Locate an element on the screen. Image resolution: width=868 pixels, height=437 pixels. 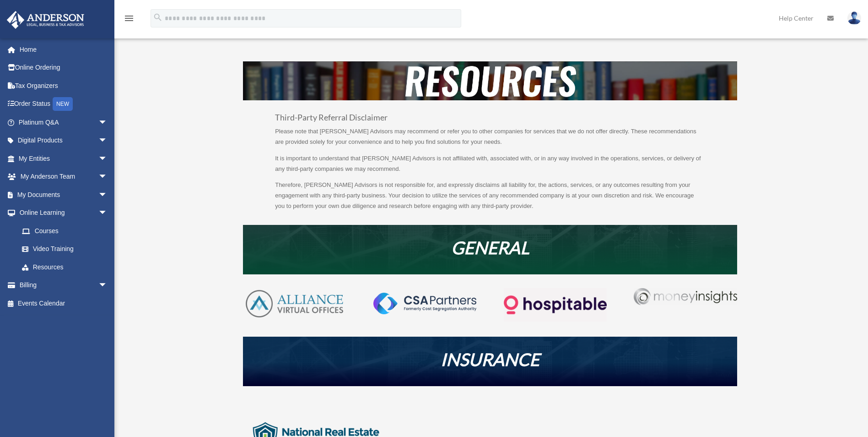
a: menu is located at coordinates (129, 20).